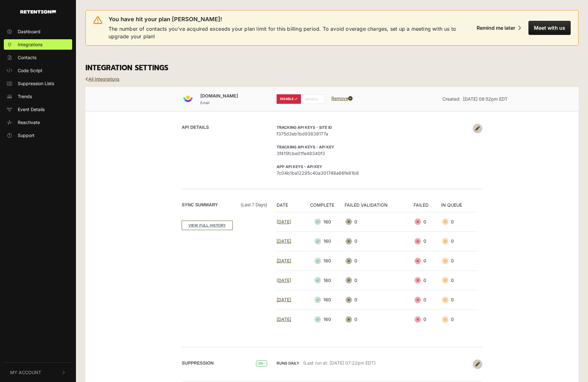  What do you see at coordinates (549, 28) in the screenshot?
I see `button: Meet with us` at bounding box center [549, 28].